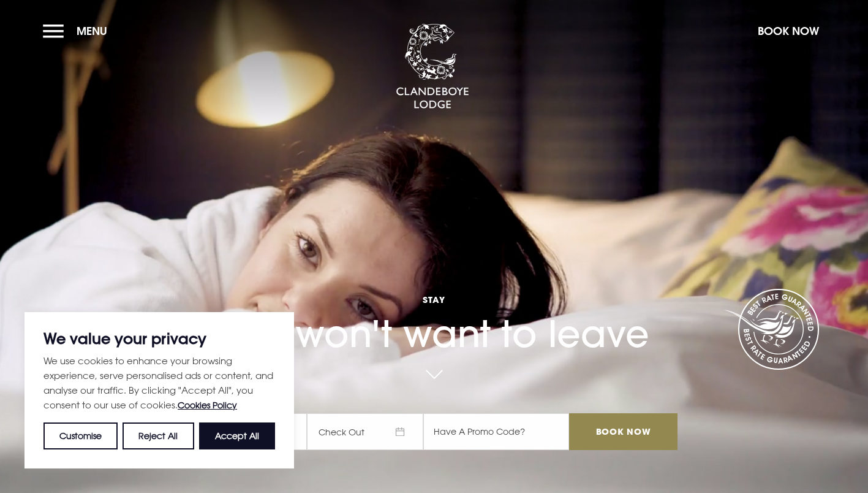  Describe the element at coordinates (365, 431) in the screenshot. I see `span: Check Out` at that location.